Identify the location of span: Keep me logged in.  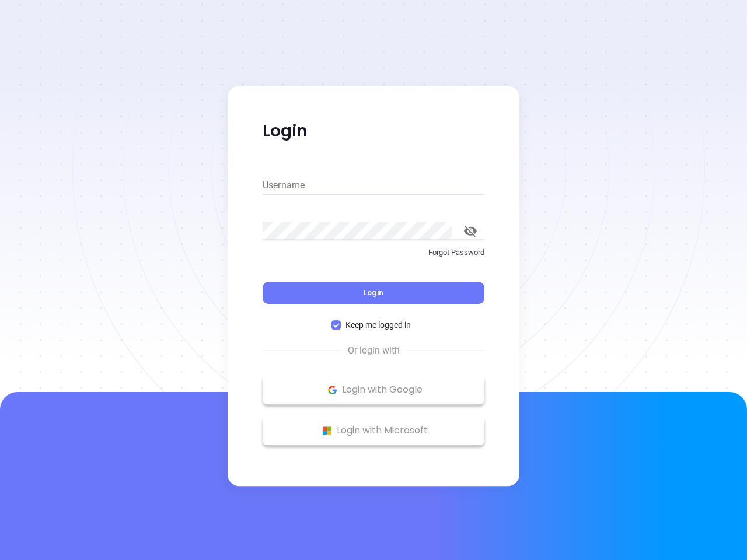
(378, 325).